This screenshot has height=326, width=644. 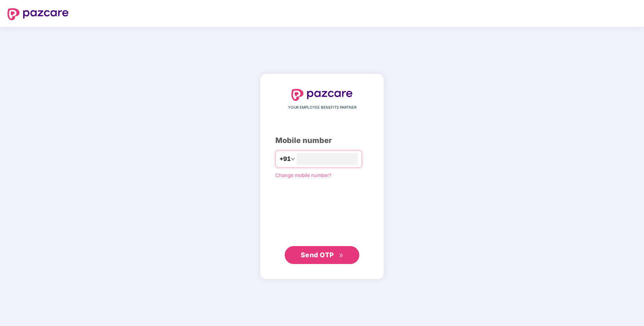 What do you see at coordinates (303, 175) in the screenshot?
I see `a: Change mobile number?` at bounding box center [303, 175].